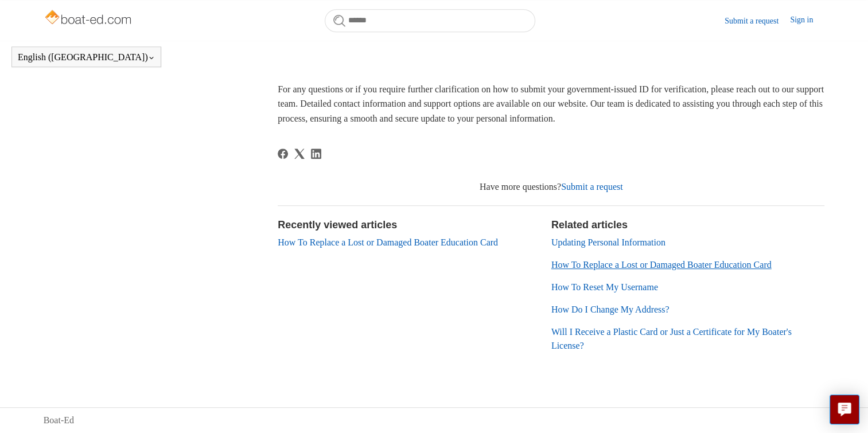 The width and height of the screenshot is (868, 433). What do you see at coordinates (610, 309) in the screenshot?
I see `a: How Do I Change My Address?` at bounding box center [610, 309].